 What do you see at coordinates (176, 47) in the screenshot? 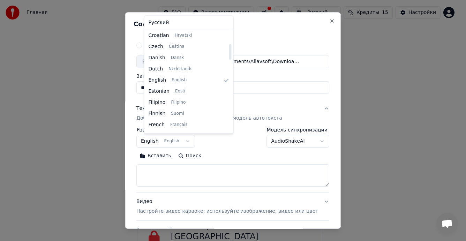
I see `span: Čeština` at bounding box center [176, 47].